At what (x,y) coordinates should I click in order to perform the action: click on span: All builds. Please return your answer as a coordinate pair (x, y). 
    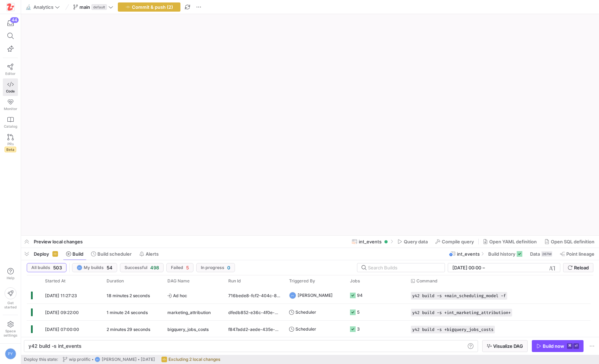
    Looking at the image, I should click on (41, 268).